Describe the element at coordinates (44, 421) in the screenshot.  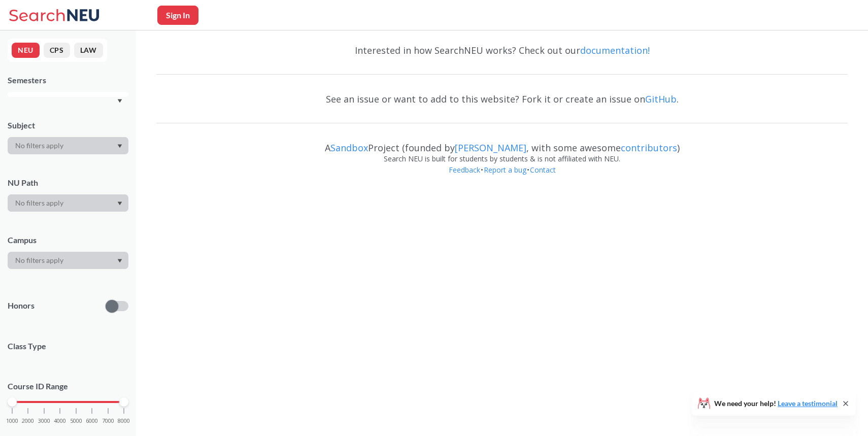
I see `span: 3000` at that location.